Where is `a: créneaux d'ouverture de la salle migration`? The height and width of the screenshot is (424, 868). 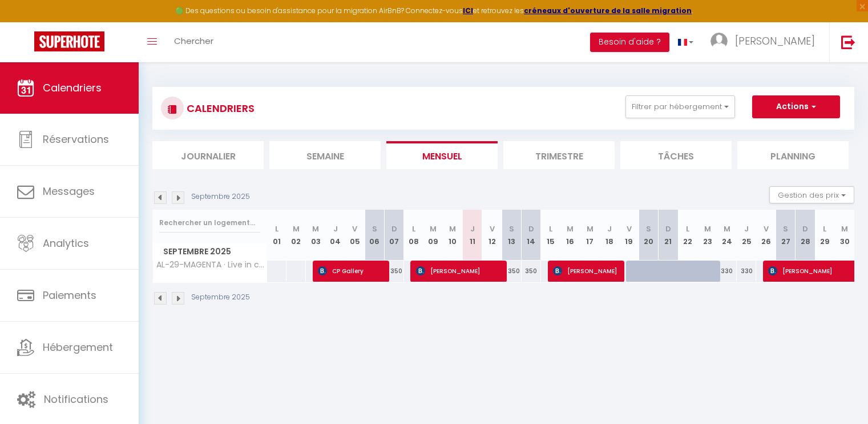 a: créneaux d'ouverture de la salle migration is located at coordinates (608, 10).